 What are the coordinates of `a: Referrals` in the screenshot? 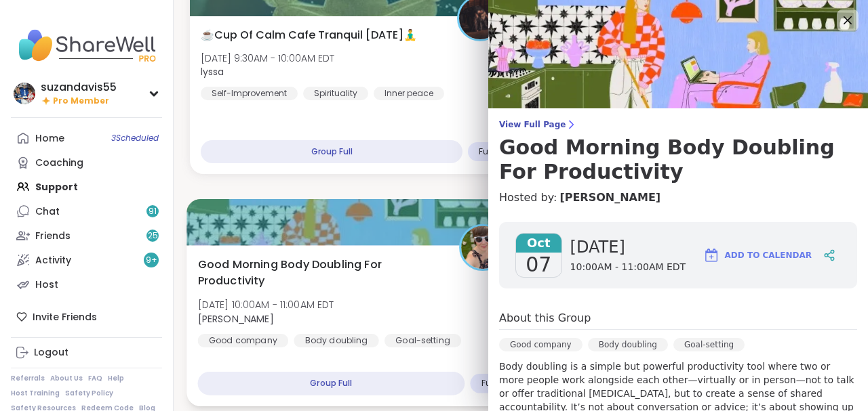 It's located at (28, 379).